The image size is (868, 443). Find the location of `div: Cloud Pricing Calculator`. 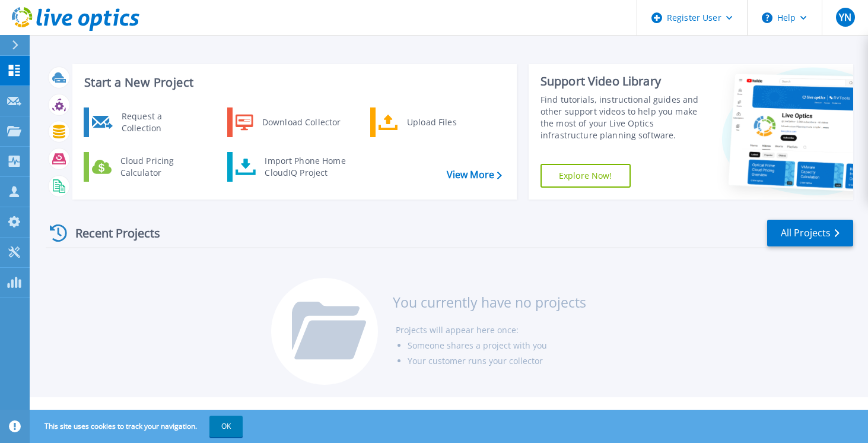

div: Cloud Pricing Calculator is located at coordinates (158, 167).